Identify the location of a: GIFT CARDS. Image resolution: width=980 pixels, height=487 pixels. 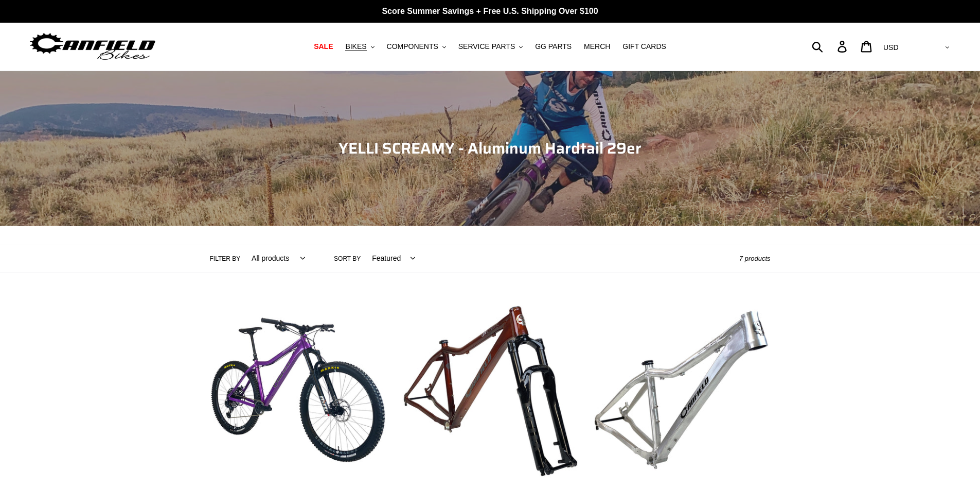
(644, 47).